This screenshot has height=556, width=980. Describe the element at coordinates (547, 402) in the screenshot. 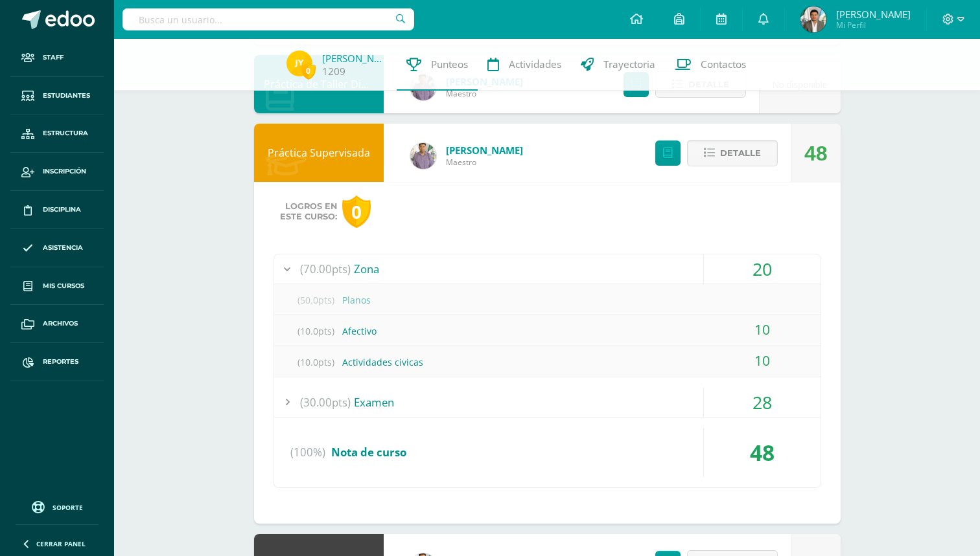

I see `div: Examen` at that location.